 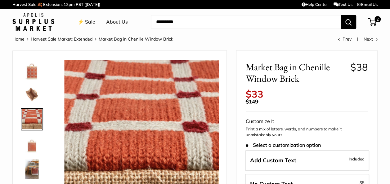 I want to click on div: Customize It, so click(x=307, y=122).